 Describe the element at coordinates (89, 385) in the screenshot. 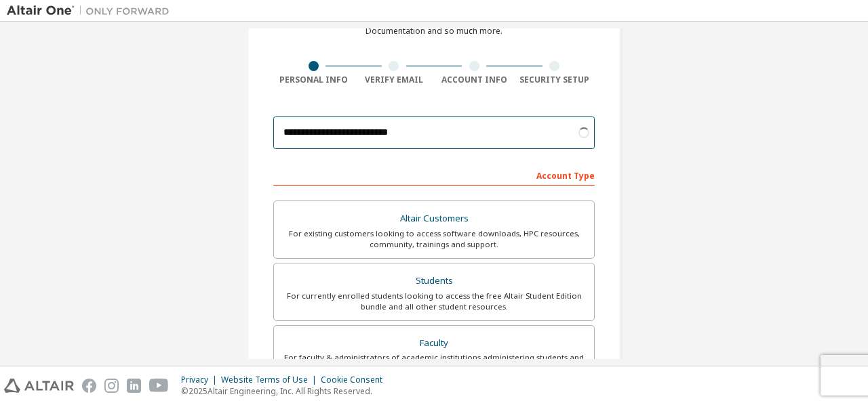

I see `img: facebook.svg` at that location.